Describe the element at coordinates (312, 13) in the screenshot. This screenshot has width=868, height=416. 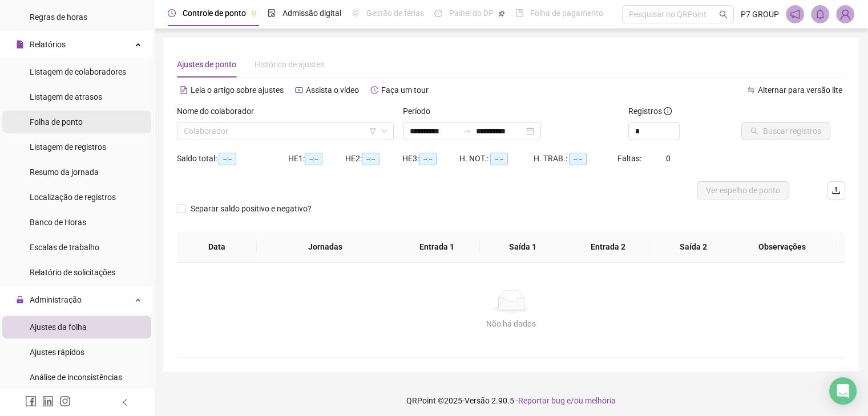
I see `span: Admissão digital` at that location.